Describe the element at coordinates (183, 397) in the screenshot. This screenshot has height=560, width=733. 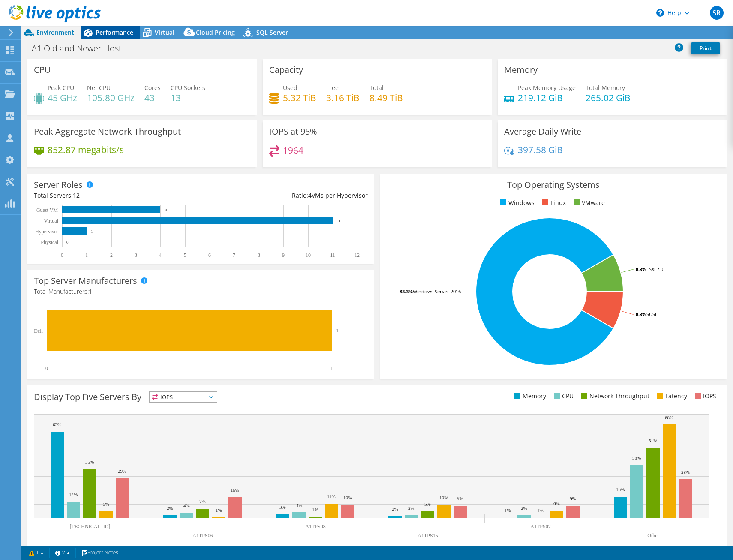
I see `span: IOPS` at that location.